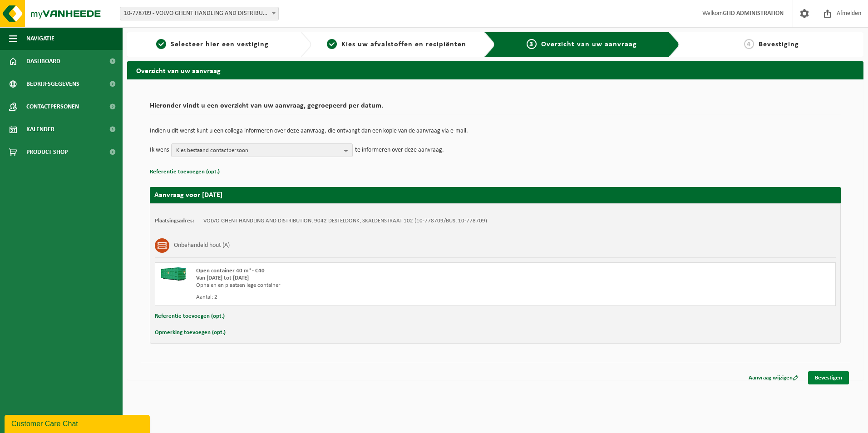 The image size is (868, 433). What do you see at coordinates (495, 131) in the screenshot?
I see `p: Indien u dit wenst kunt u een collega informeren over deze aanvraag, die ontvangt dan een kopie v...` at bounding box center [495, 131].